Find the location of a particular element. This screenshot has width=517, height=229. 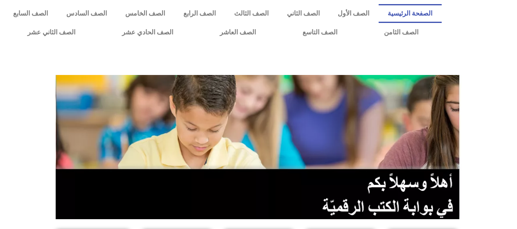

a: الصف العاشر is located at coordinates (238, 32).